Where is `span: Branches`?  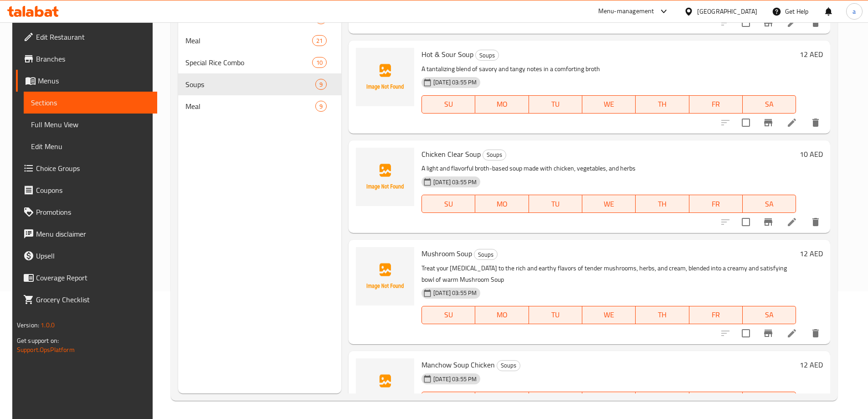
span: Branches is located at coordinates (93, 59).